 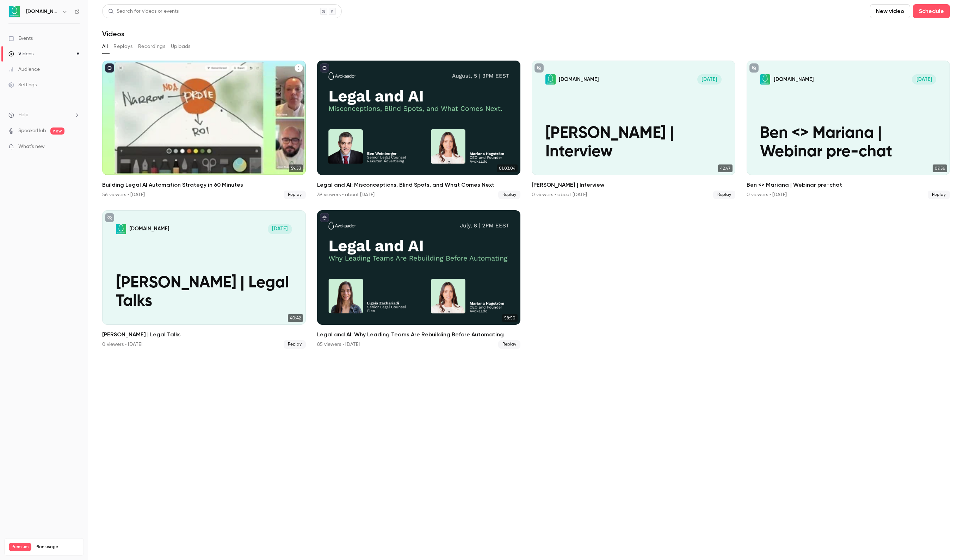 What do you see at coordinates (15, 12) in the screenshot?
I see `img: Avokaado.io` at bounding box center [15, 12].